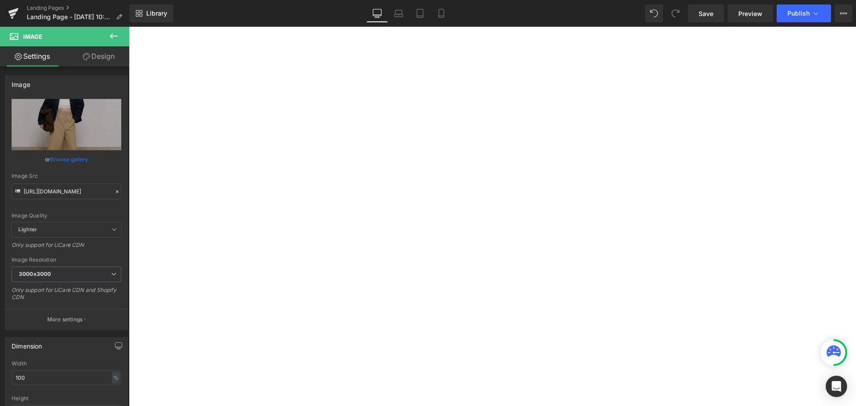 Image resolution: width=856 pixels, height=406 pixels. What do you see at coordinates (66, 216) in the screenshot?
I see `div: Image Quality` at bounding box center [66, 216].